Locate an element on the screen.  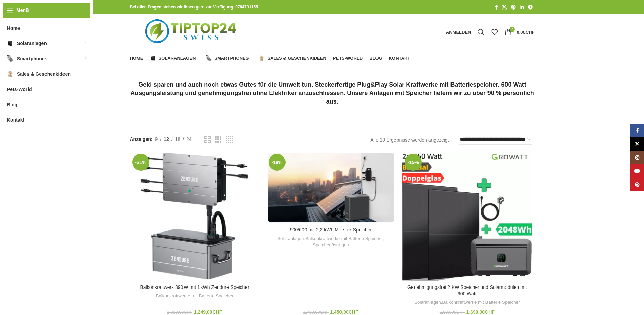
a: Logo der Website is located at coordinates (191, 31).